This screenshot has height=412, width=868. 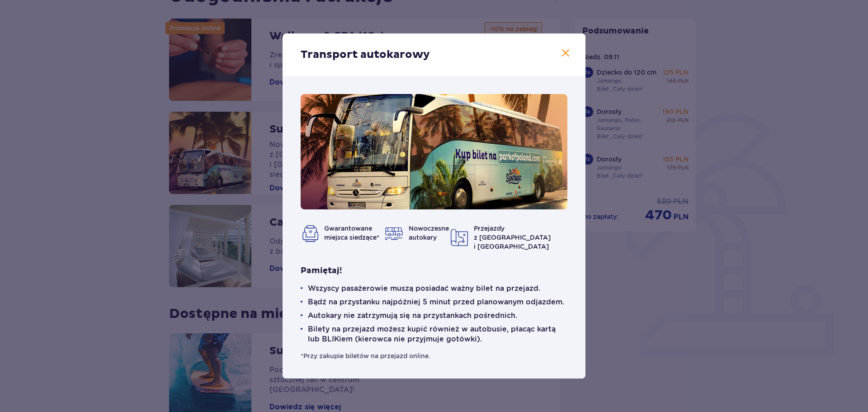 I want to click on span: Gwarantowane miejsca siedzące*, so click(x=352, y=233).